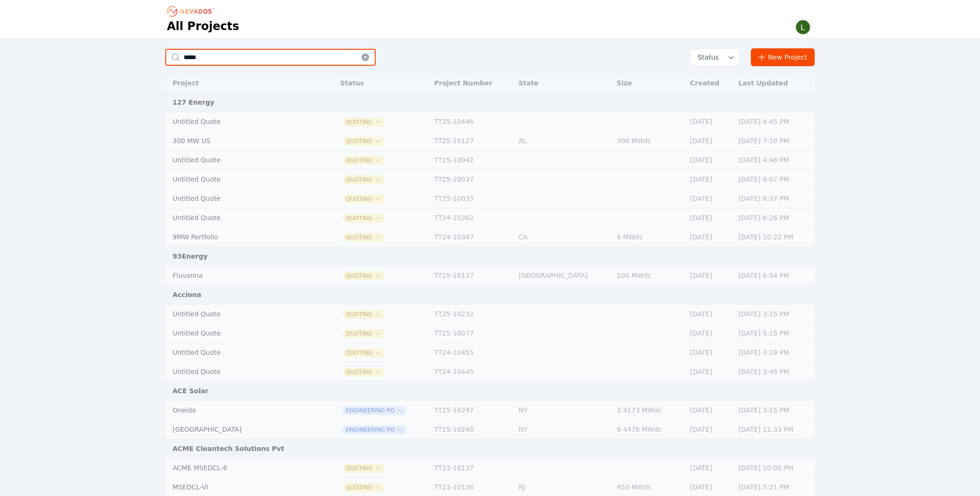 Image resolution: width=980 pixels, height=496 pixels. What do you see at coordinates (239, 410) in the screenshot?
I see `td: Oneida` at bounding box center [239, 410].